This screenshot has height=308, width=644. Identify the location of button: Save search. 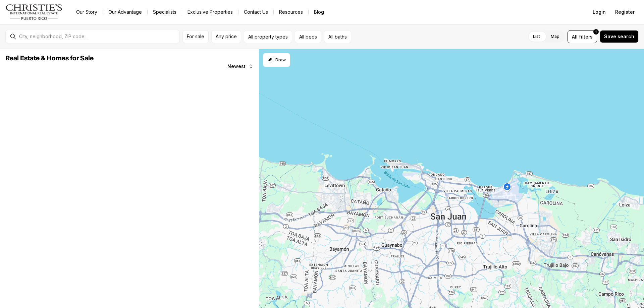
(619, 37).